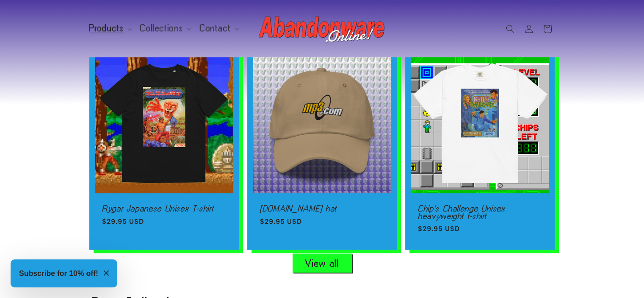 The width and height of the screenshot is (644, 298). What do you see at coordinates (165, 29) in the screenshot?
I see `summary: Collections` at bounding box center [165, 29].